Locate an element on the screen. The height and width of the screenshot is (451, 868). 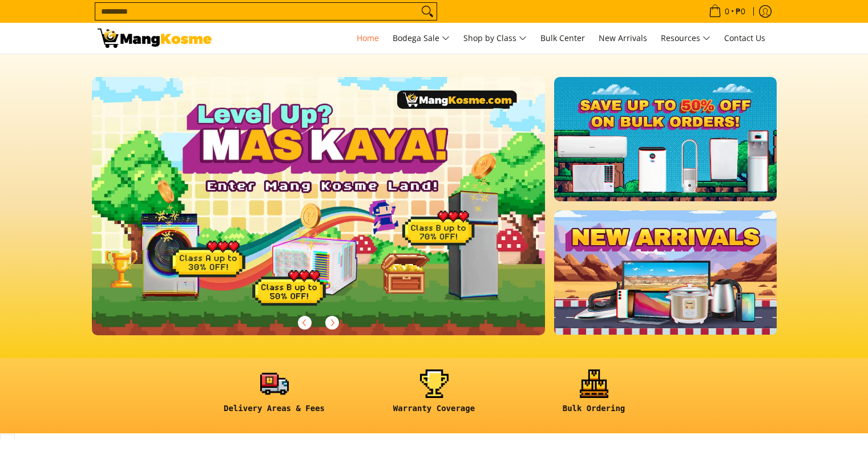
button: Previous is located at coordinates (304, 323).